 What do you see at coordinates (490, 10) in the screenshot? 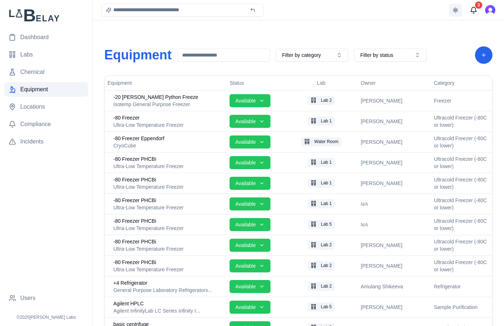
I see `img: Ross Martin-Wells` at bounding box center [490, 10].